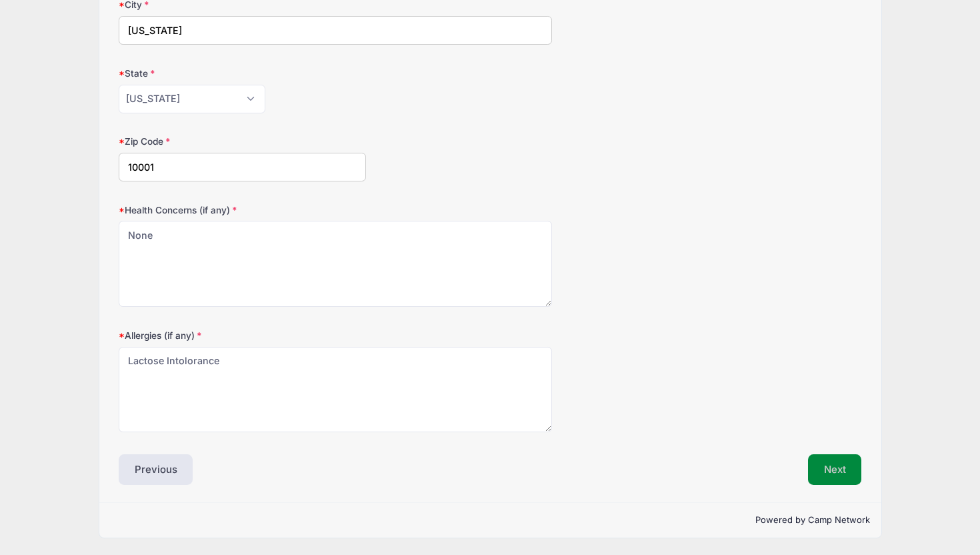 This screenshot has width=980, height=555. Describe the element at coordinates (156, 469) in the screenshot. I see `button: Previous` at that location.